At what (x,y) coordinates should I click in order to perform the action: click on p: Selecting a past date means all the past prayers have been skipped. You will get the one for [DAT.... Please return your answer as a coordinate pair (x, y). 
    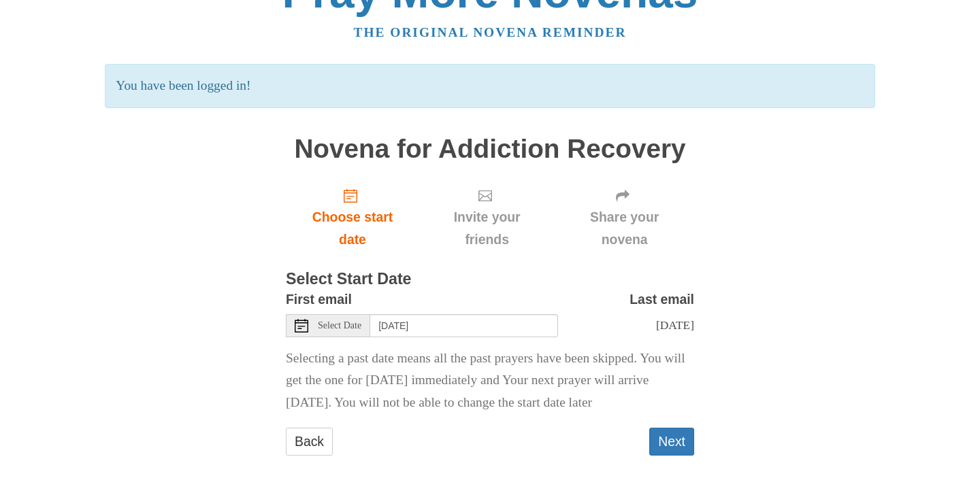
    Looking at the image, I should click on (490, 381).